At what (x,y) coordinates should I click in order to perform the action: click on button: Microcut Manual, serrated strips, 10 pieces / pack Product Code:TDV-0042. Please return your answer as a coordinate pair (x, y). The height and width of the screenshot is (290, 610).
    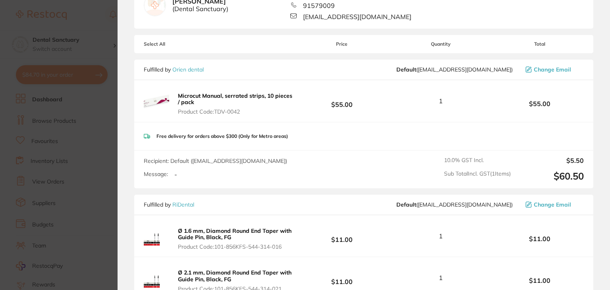
    Looking at the image, I should click on (237, 104).